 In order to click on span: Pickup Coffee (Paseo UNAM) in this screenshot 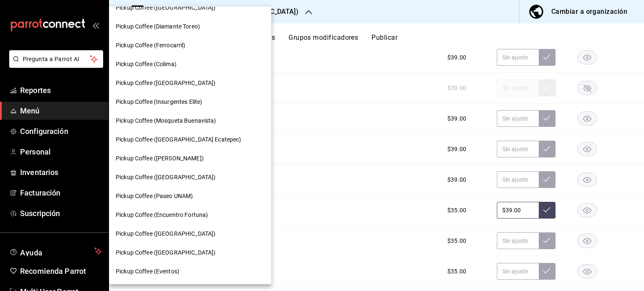, I will do `click(154, 196)`.